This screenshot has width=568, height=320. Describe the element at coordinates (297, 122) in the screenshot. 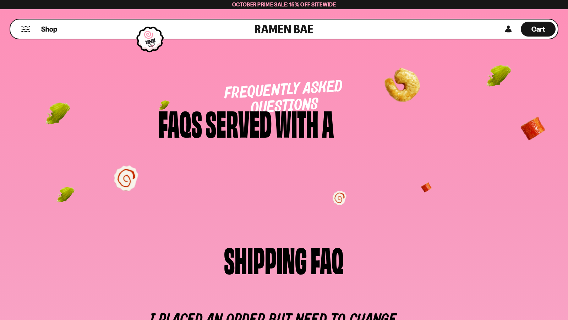

I see `div: with` at that location.